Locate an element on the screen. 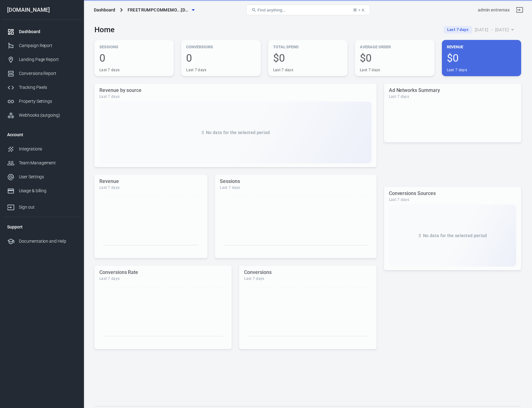 Image resolution: width=532 pixels, height=408 pixels. a: Usage & billing is located at coordinates (42, 191).